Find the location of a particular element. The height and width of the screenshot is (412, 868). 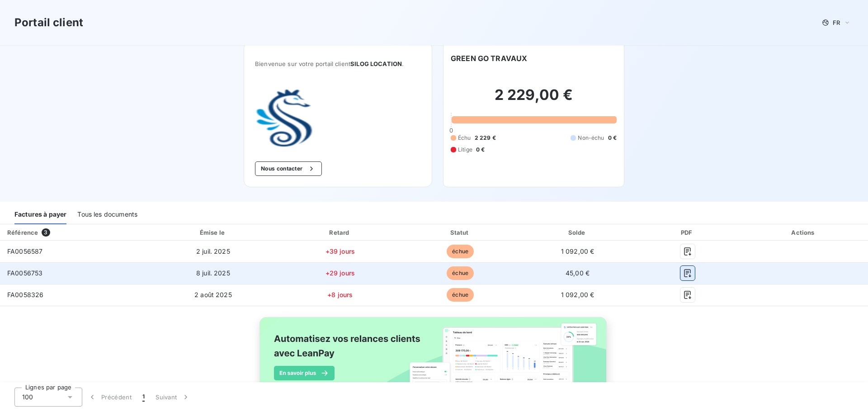

h2: 2 229,00 € is located at coordinates (533, 100).